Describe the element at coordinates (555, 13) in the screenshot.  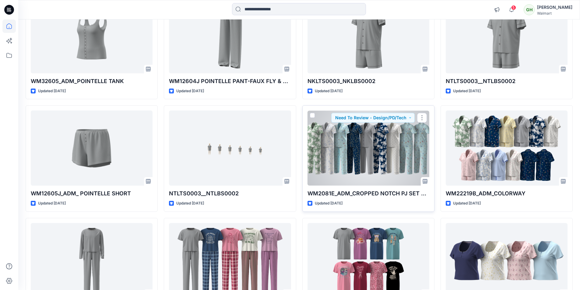
I see `div: Walmart` at that location.